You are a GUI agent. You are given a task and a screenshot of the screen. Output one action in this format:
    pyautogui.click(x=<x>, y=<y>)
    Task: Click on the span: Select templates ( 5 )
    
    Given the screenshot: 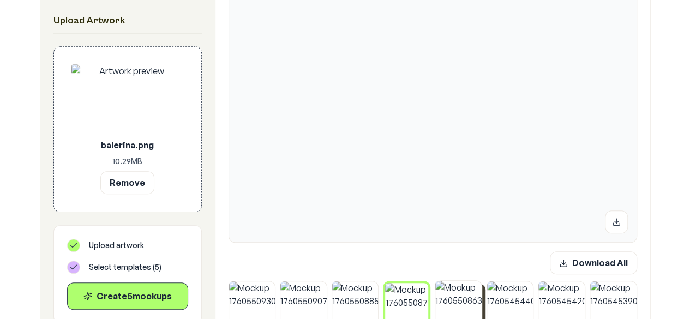 What is the action you would take?
    pyautogui.click(x=125, y=267)
    